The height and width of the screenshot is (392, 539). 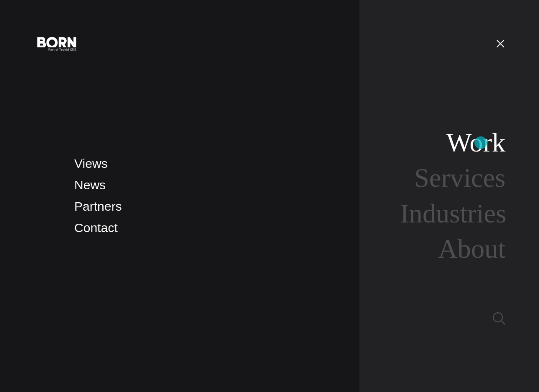 I want to click on a: Industries, so click(x=453, y=213).